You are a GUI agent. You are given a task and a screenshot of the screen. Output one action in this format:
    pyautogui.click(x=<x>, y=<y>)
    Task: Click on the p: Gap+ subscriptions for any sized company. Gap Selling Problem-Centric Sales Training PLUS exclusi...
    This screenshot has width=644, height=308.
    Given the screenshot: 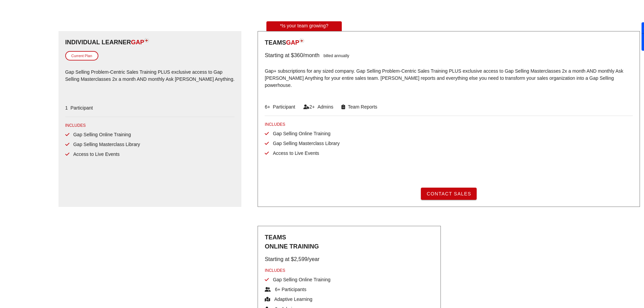 What is the action you would take?
    pyautogui.click(x=448, y=79)
    